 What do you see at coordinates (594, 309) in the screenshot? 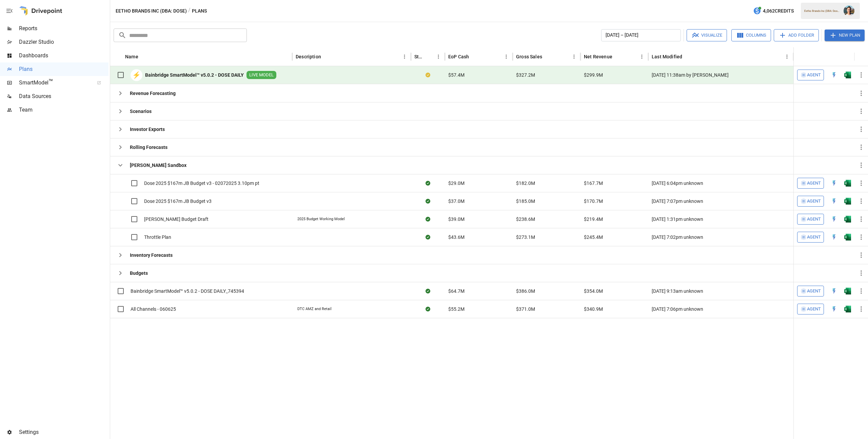
I see `span: $340.9M` at bounding box center [594, 309].